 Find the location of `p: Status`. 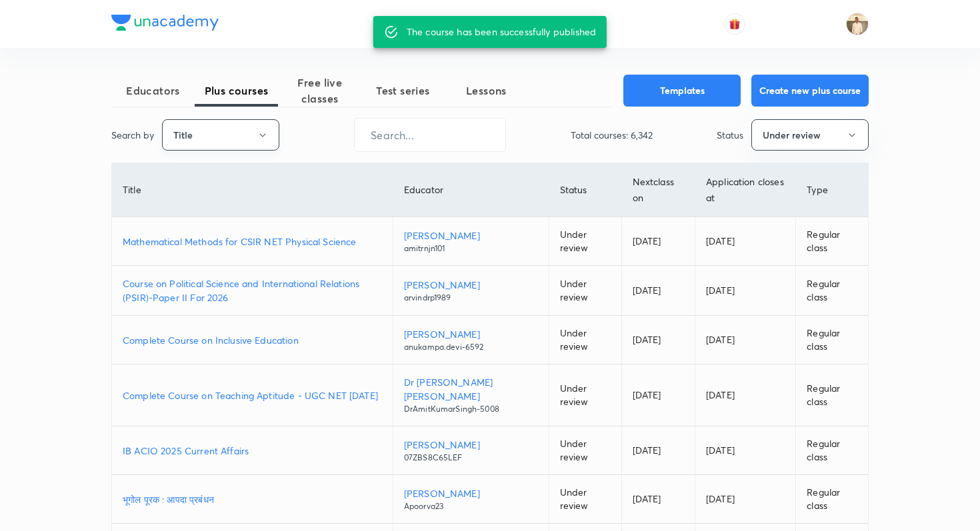

p: Status is located at coordinates (730, 135).